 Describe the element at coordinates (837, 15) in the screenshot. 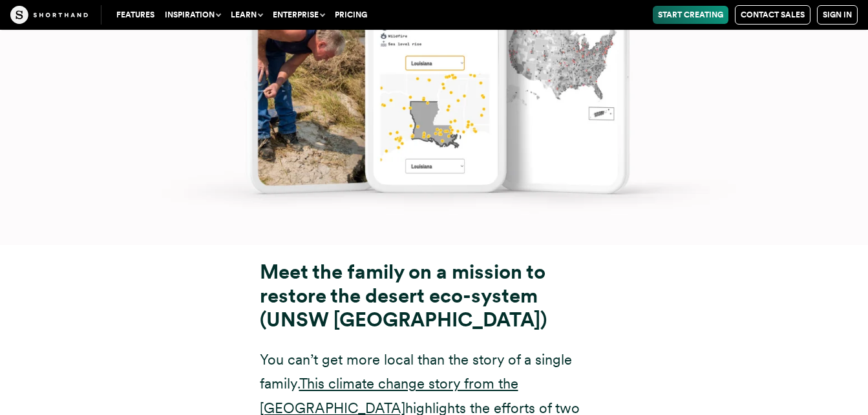

I see `a: Sign in` at that location.